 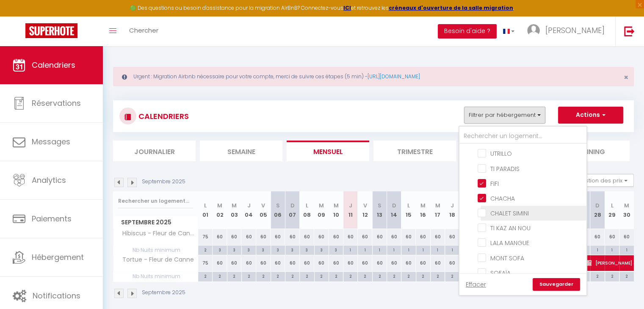 I want to click on span: MONT SOFA, so click(x=507, y=258).